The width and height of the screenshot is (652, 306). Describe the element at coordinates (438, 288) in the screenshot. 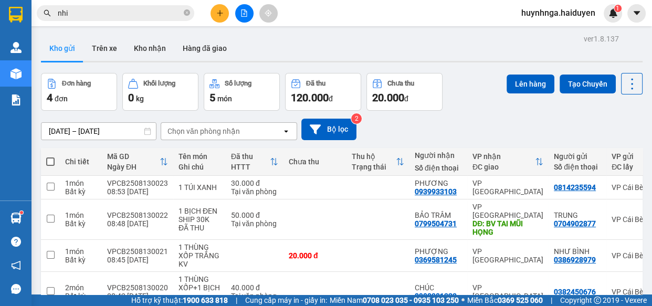

I see `div: CHÚC` at that location.